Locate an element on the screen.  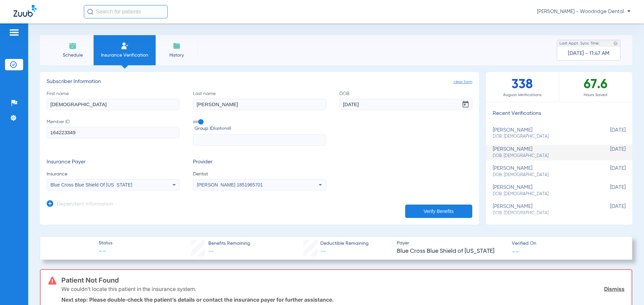
label: Last name is located at coordinates (259, 100).